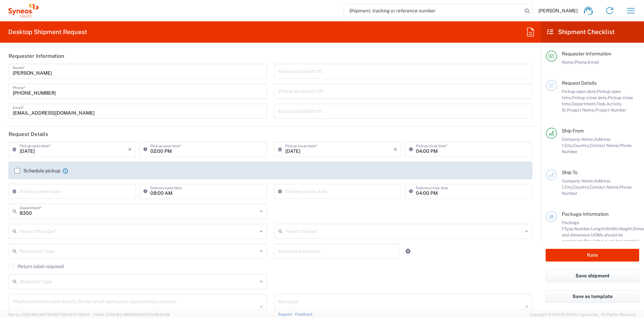 This screenshot has height=318, width=644. I want to click on span: Name,, so click(568, 62).